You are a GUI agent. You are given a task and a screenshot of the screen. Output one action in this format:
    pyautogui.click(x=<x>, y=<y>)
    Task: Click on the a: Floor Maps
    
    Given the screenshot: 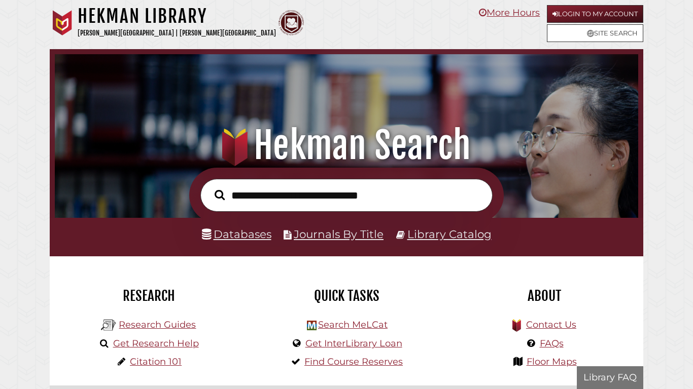 What is the action you would take?
    pyautogui.click(x=551, y=362)
    